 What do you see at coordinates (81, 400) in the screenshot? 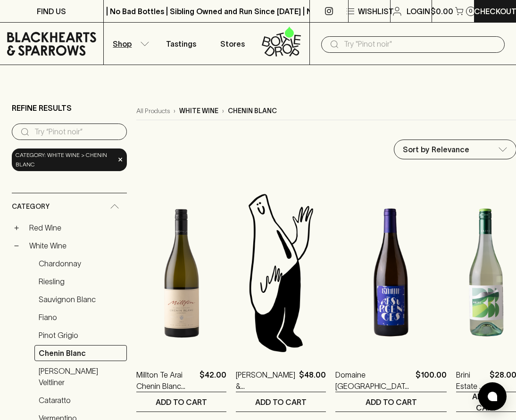
I see `a: Cataratto` at bounding box center [81, 400].